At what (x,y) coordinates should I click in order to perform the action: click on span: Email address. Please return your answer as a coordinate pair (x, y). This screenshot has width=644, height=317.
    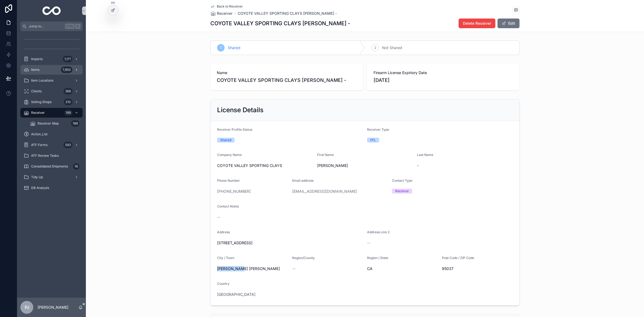
    Looking at the image, I should click on (303, 180).